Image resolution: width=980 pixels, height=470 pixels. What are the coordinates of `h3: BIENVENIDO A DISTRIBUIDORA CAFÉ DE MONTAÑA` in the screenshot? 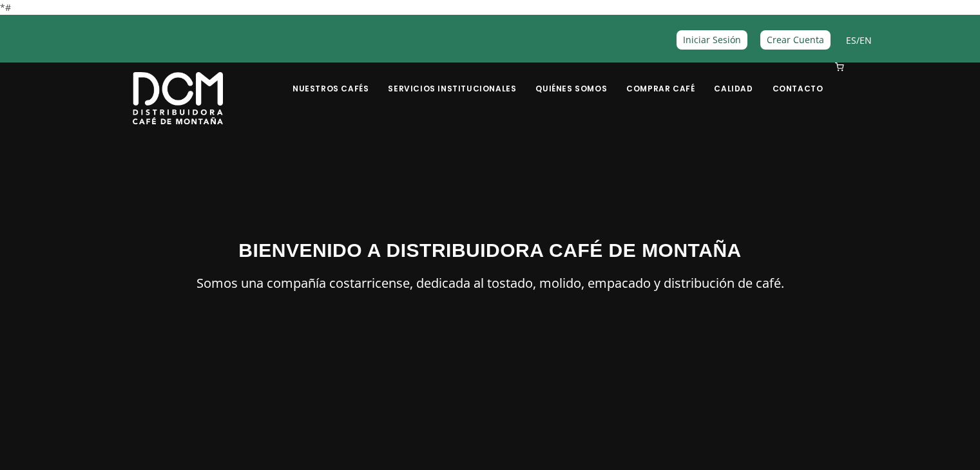 It's located at (491, 250).